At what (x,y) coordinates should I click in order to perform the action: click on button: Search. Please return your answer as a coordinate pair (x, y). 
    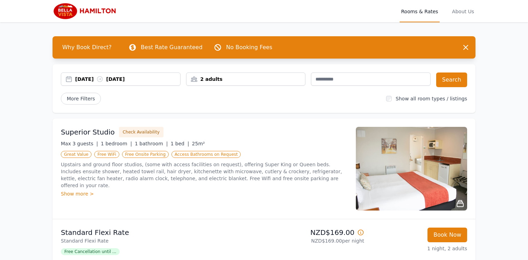
    Looking at the image, I should click on (452, 80).